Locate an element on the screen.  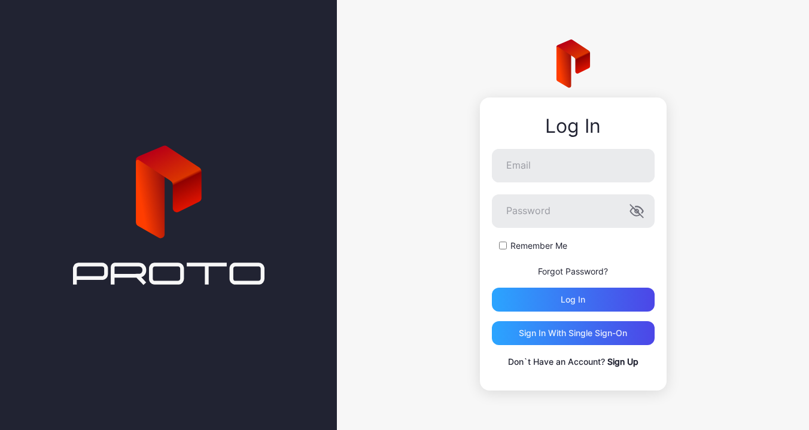
a: Sign Up is located at coordinates (623, 362).